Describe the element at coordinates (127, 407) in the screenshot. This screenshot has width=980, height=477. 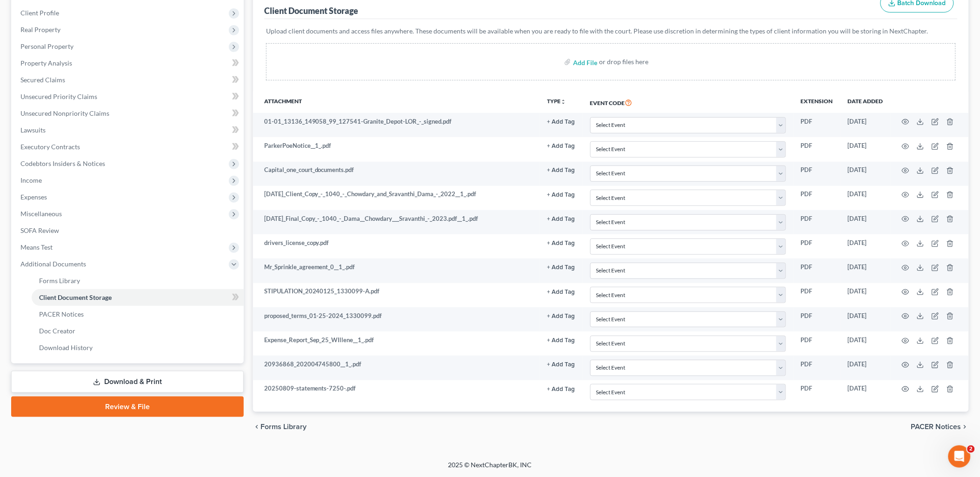
I see `a: Review & File` at that location.